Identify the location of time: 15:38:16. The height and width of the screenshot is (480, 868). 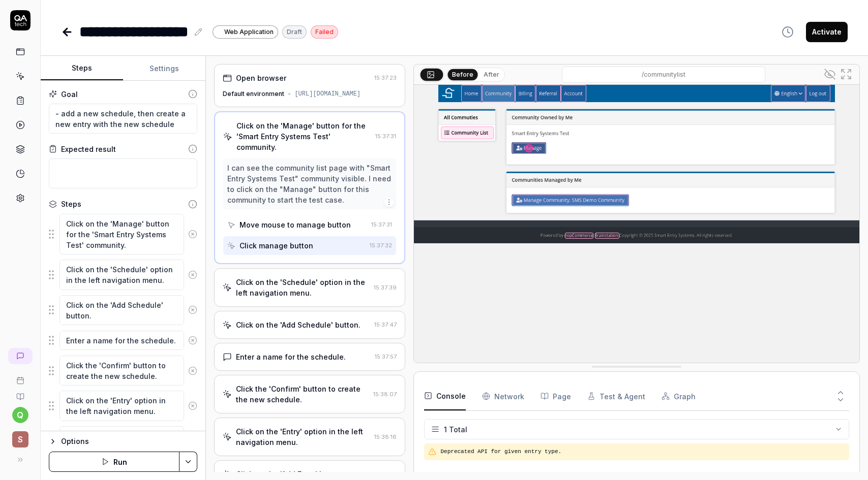
(386, 437).